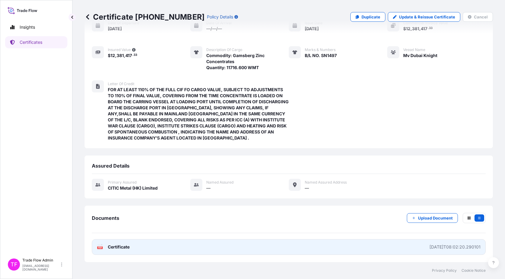 This screenshot has width=505, height=279. I want to click on span: 417, so click(129, 56).